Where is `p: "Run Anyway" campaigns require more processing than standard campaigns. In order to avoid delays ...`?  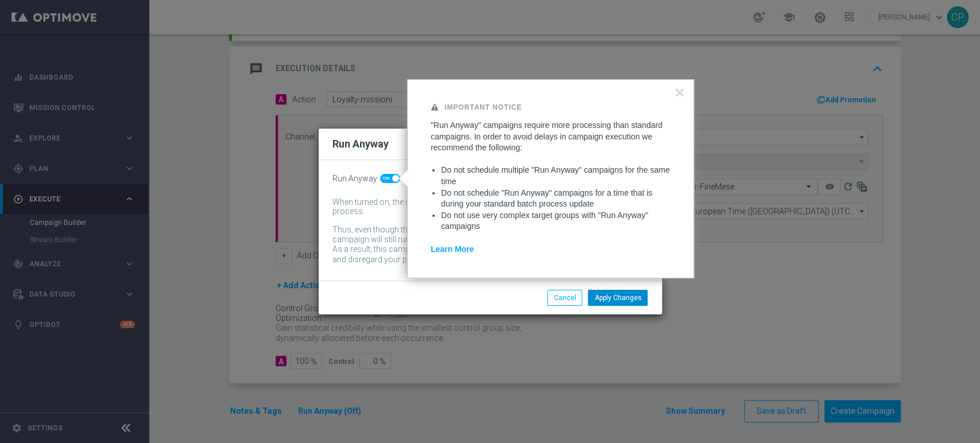
p: "Run Anyway" campaigns require more processing than standard campaigns. In order to avoid delays ... is located at coordinates (551, 137).